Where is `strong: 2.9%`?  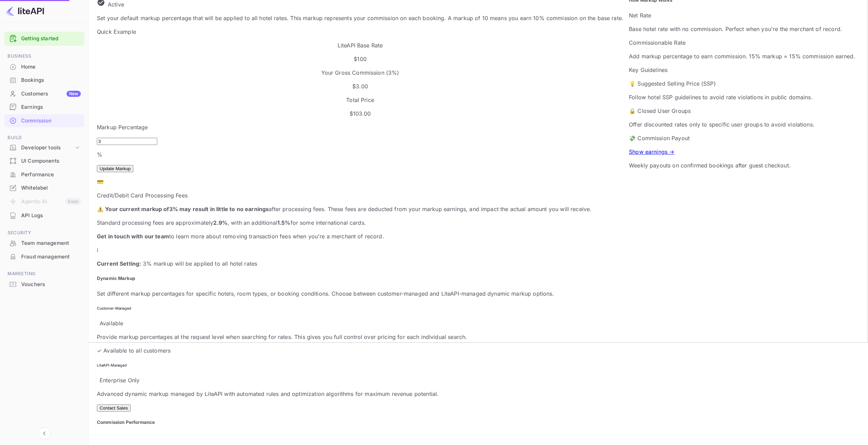
strong: 2.9% is located at coordinates (221, 222).